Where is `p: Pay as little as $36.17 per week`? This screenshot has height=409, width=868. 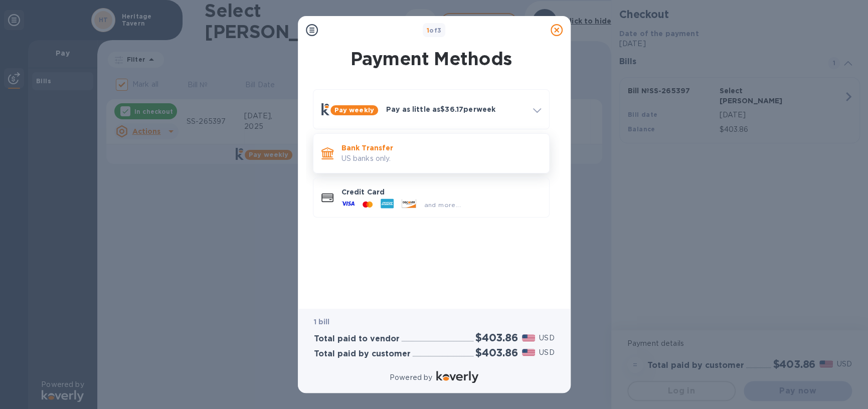
p: Pay as little as $36.17 per week is located at coordinates (455, 109).